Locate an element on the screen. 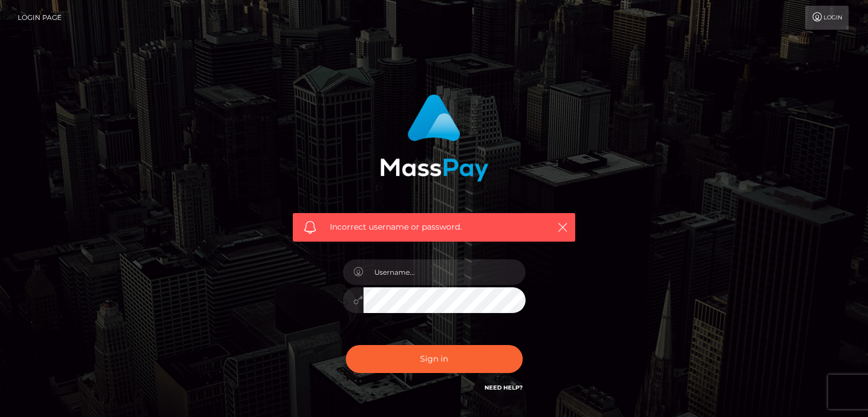  a: Need Help? is located at coordinates (503, 387).